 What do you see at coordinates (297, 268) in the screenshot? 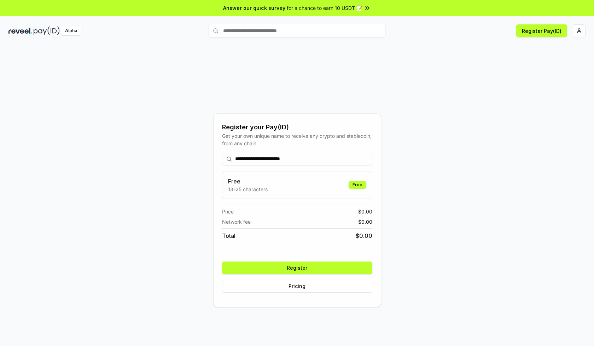
I see `button: Register` at bounding box center [297, 268].